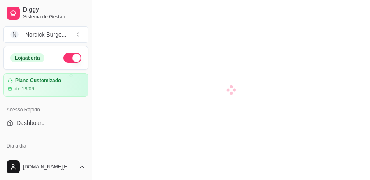 This screenshot has width=370, height=180. What do you see at coordinates (46, 123) in the screenshot?
I see `a: Dashboard` at bounding box center [46, 123].